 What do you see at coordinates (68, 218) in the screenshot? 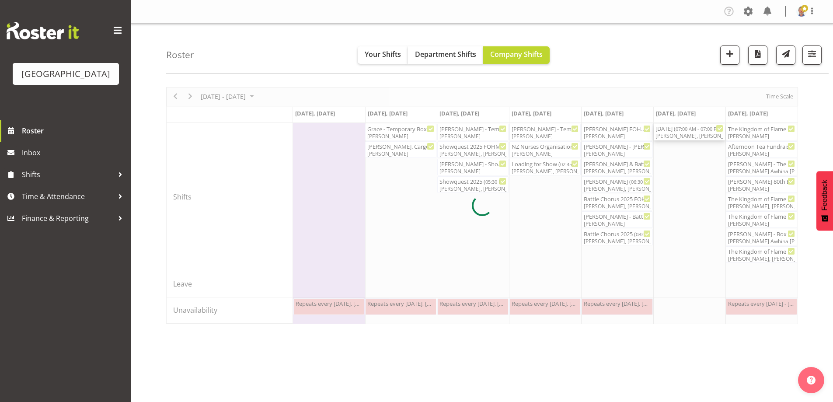
I see `span: Finance & Reporting` at bounding box center [68, 218].